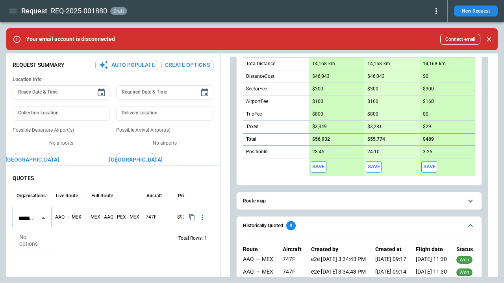  I want to click on p: DistanceCost, so click(260, 76).